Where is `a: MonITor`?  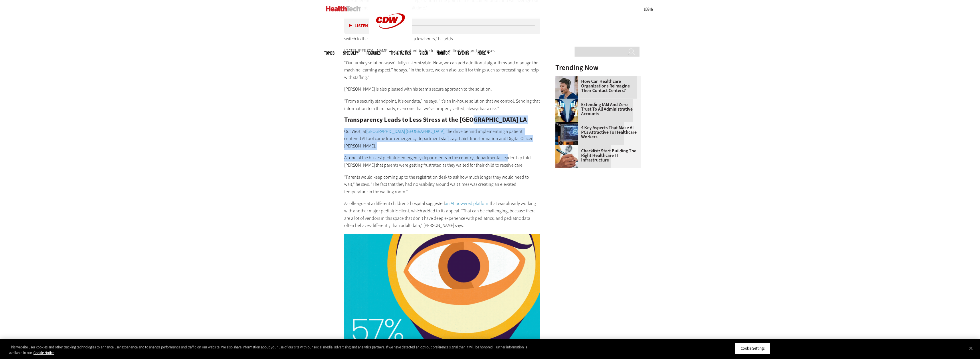 a: MonITor is located at coordinates (443, 53).